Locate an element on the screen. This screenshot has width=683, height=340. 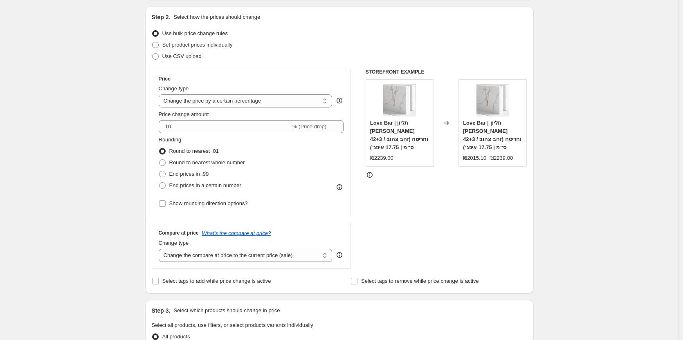
h2: Step 2. is located at coordinates (161, 17).